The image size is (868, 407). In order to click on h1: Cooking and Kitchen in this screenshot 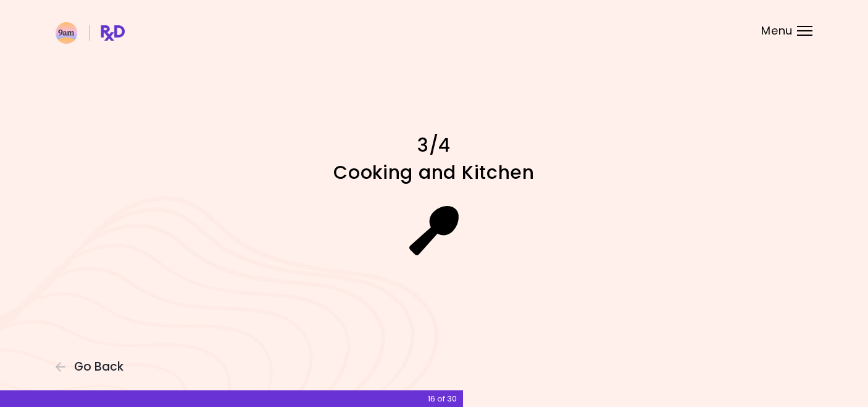, I will do `click(434, 172)`.